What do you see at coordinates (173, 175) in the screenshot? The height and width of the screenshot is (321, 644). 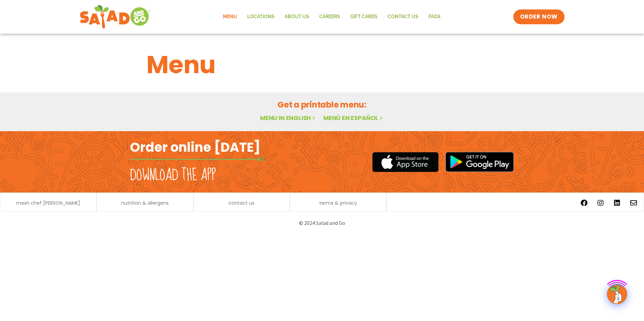 I see `h2: Download the app` at bounding box center [173, 175].